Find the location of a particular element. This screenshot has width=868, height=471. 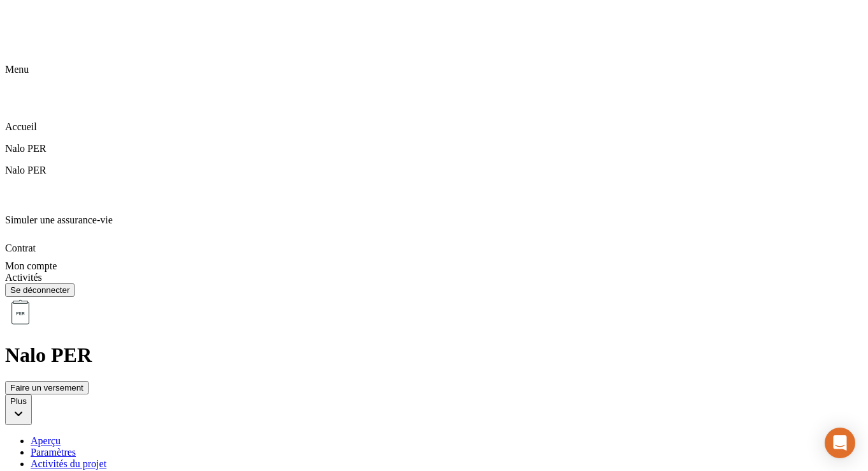

button: Plus is located at coordinates (19, 409).